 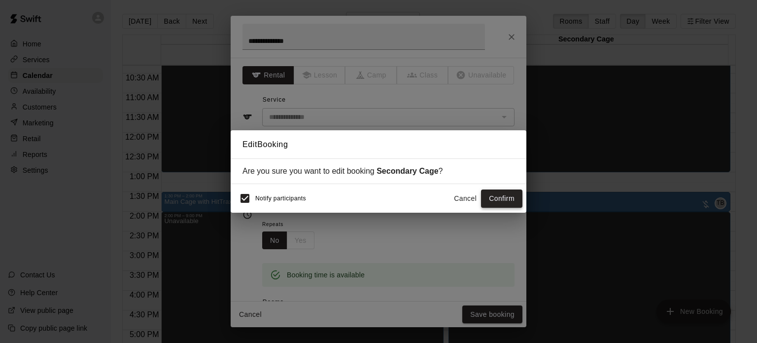 I want to click on button: Confirm, so click(x=502, y=198).